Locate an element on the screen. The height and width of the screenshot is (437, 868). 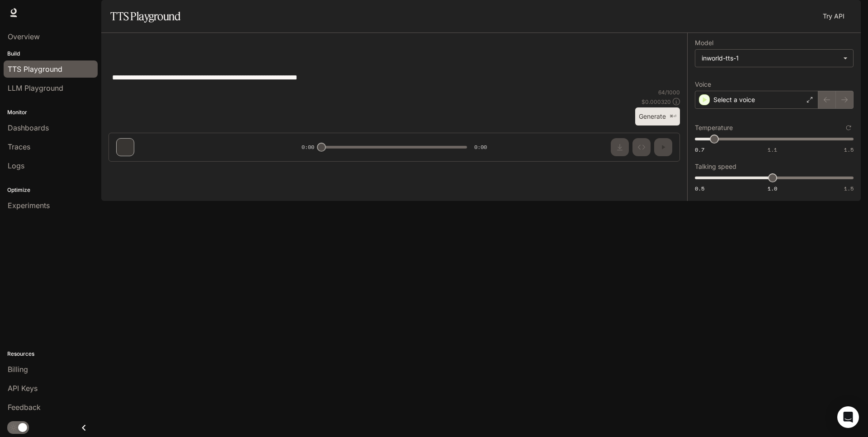
p: 0 2 . is located at coordinates (310, 60).